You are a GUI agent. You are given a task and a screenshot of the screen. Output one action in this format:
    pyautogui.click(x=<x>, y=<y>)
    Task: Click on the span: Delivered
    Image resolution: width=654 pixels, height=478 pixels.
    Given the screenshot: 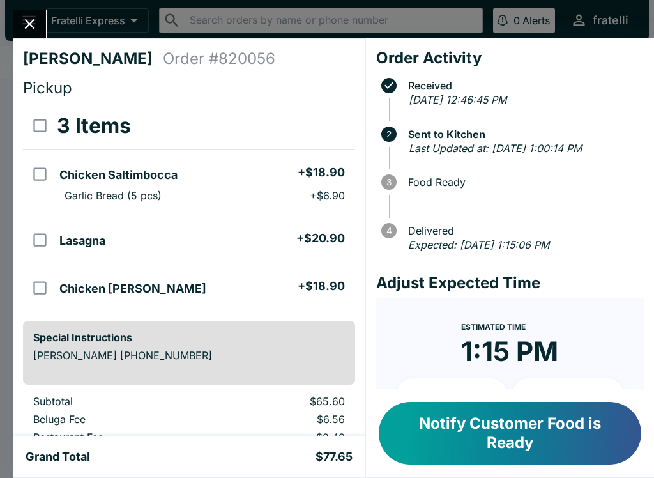 What is the action you would take?
    pyautogui.click(x=523, y=231)
    